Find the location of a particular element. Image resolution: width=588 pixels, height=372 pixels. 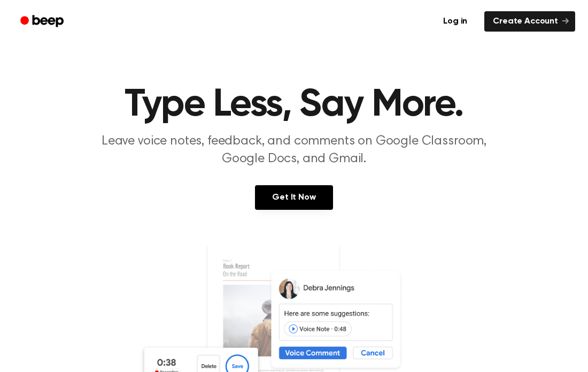

a: Log in is located at coordinates (455, 22).